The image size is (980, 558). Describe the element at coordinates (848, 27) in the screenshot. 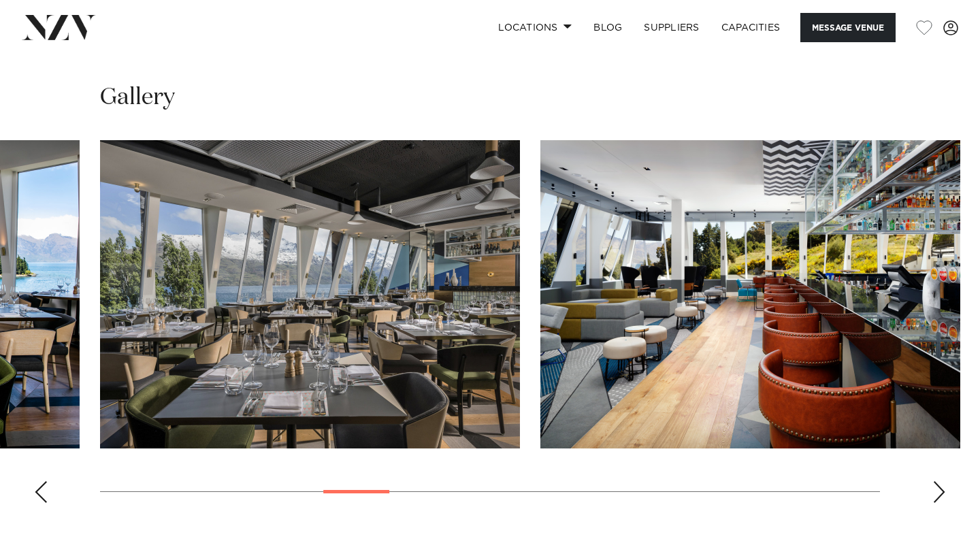

I see `button: Message Venue` at that location.